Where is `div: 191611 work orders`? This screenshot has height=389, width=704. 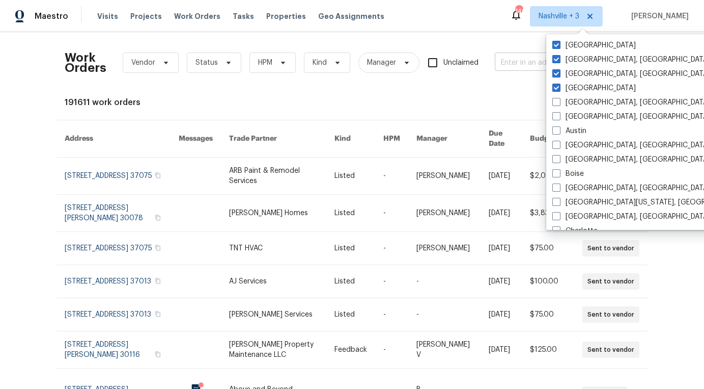
div: 191611 work orders is located at coordinates (352, 102).